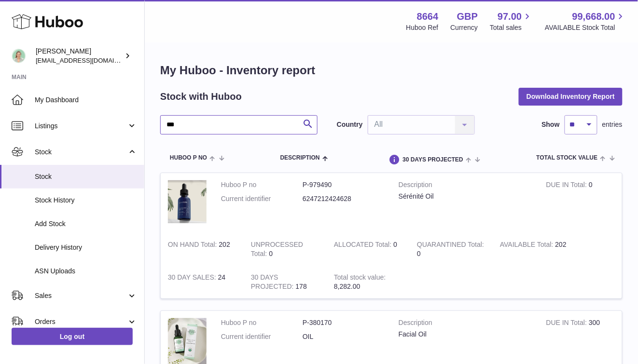  I want to click on strong: 30 DAY SALES, so click(193, 278).